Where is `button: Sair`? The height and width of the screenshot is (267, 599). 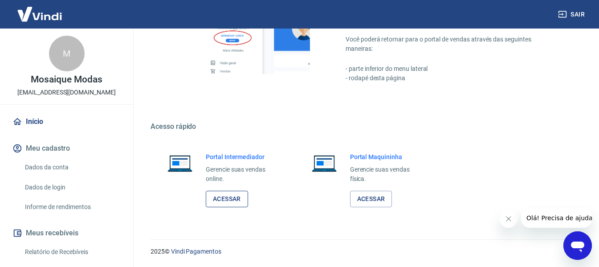 button: Sair is located at coordinates (572, 14).